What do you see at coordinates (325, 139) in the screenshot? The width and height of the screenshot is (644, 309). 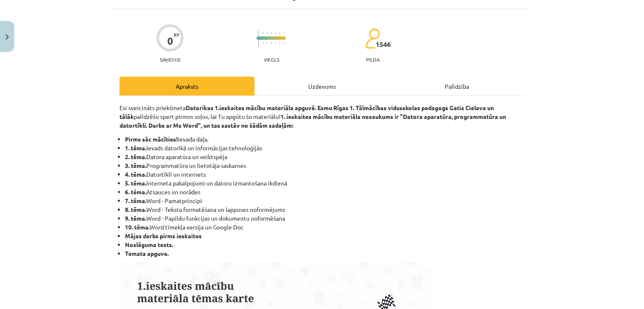 I see `li: Ievada daļa.` at bounding box center [325, 139].